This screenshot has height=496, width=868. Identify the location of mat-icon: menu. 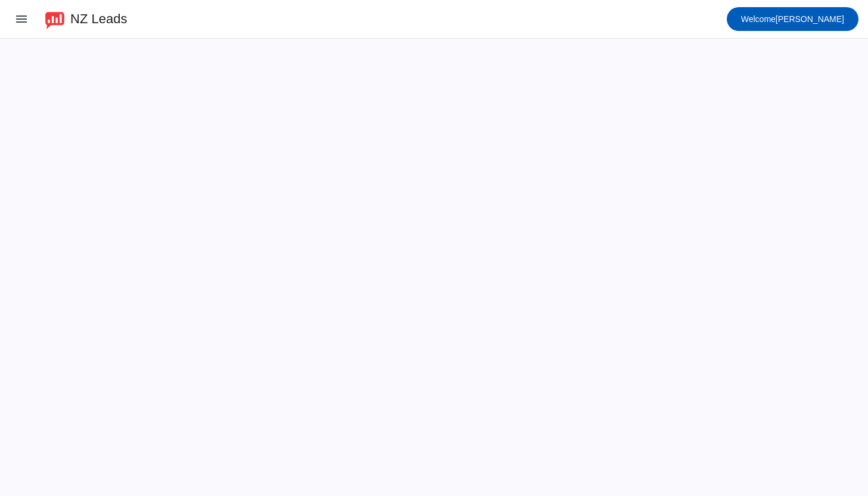
(22, 19).